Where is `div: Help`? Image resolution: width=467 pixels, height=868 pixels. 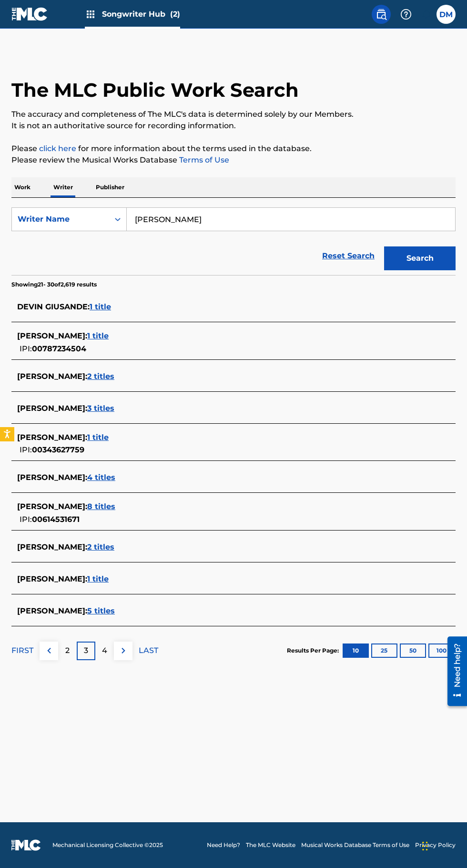
div: Help is located at coordinates (406, 14).